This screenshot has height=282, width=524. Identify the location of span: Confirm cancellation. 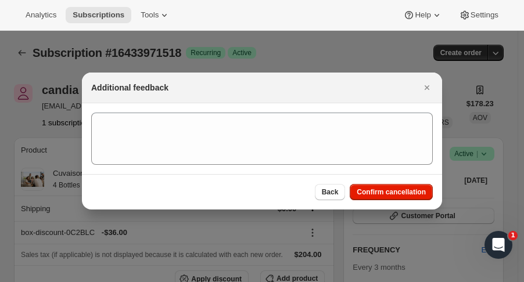
(391, 192).